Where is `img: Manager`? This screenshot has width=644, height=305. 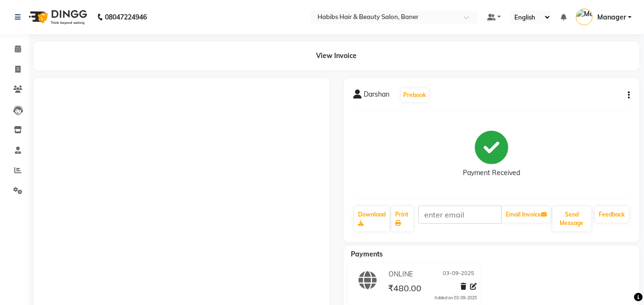 img: Manager is located at coordinates (584, 17).